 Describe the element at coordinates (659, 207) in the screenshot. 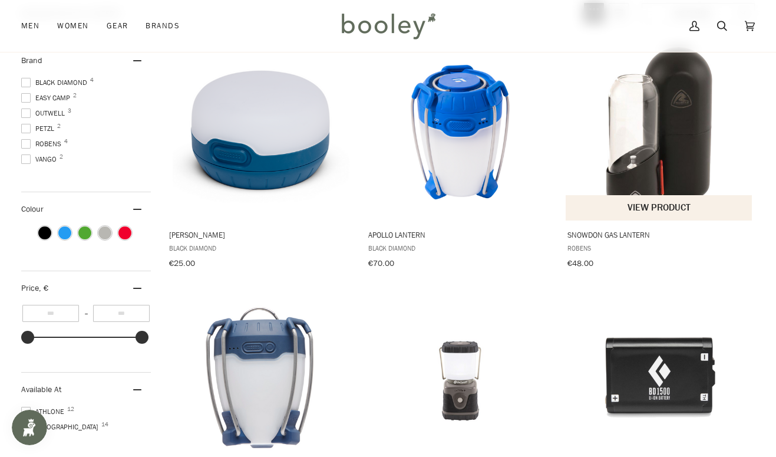

I see `button: View product` at that location.